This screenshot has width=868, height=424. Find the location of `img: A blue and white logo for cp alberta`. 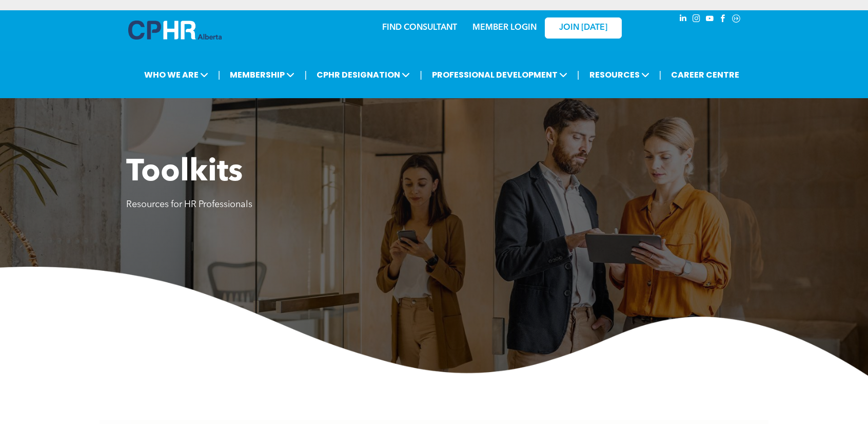

img: A blue and white logo for cp alberta is located at coordinates (175, 30).